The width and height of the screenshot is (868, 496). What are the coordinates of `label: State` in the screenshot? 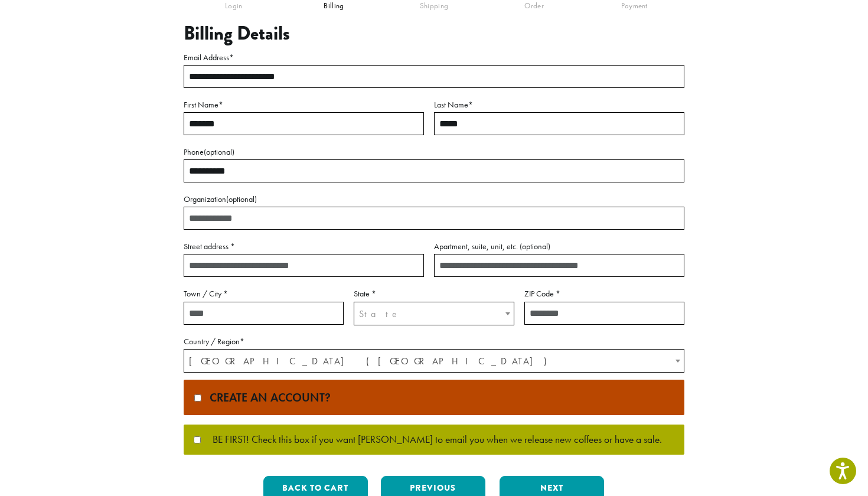 It's located at (433, 294).